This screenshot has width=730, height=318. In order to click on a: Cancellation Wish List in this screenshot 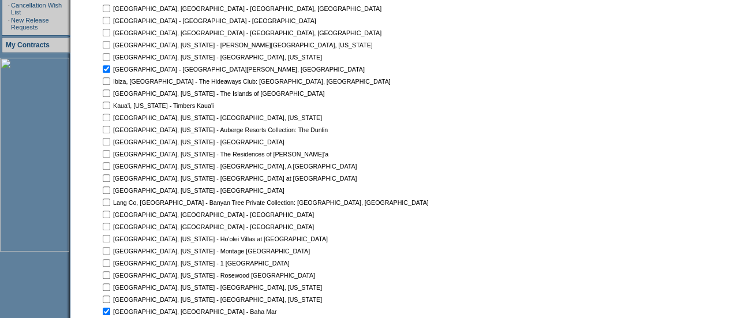, I will do `click(36, 9)`.